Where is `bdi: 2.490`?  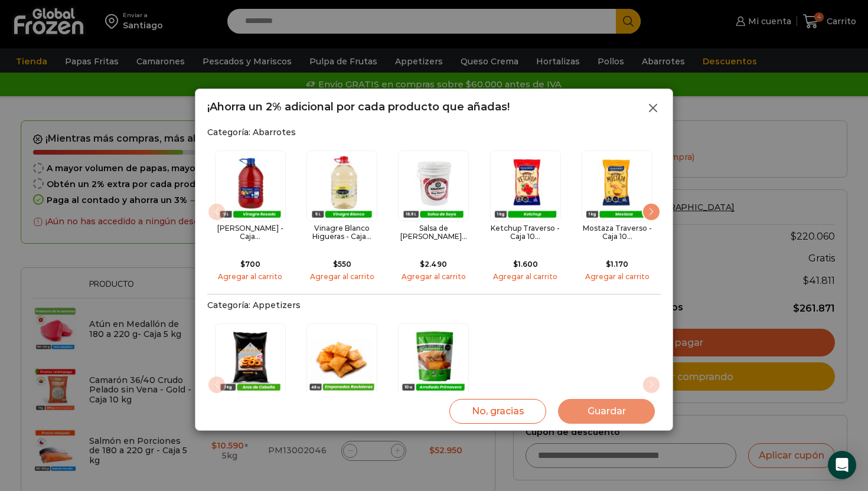 bdi: 2.490 is located at coordinates (433, 264).